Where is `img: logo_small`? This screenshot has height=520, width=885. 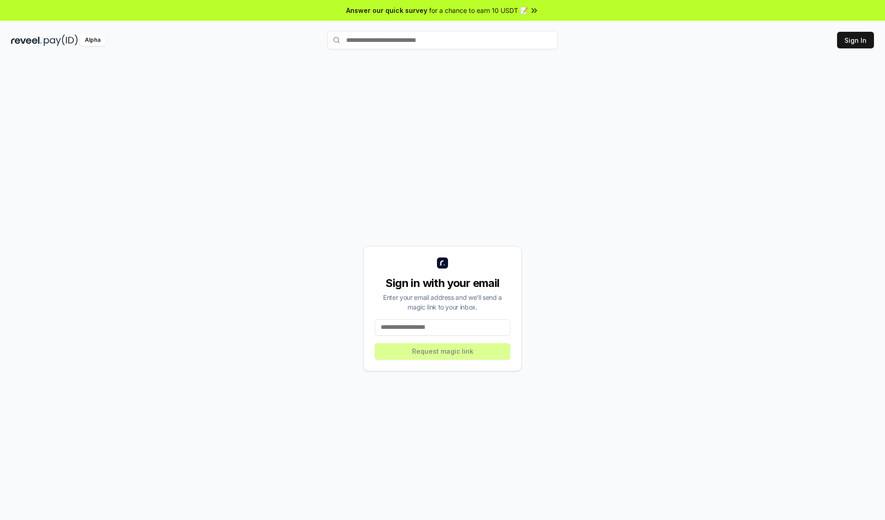
img: logo_small is located at coordinates (443, 263).